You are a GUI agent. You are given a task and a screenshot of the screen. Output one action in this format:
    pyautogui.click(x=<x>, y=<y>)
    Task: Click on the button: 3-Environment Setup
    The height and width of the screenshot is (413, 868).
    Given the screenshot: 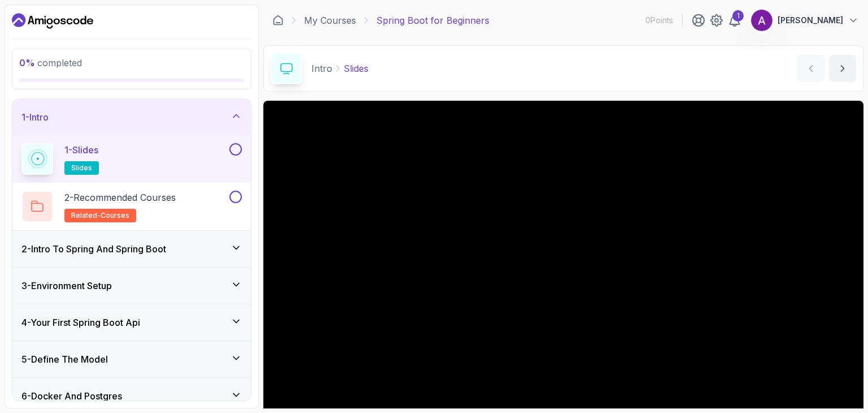 What is the action you would take?
    pyautogui.click(x=132, y=286)
    